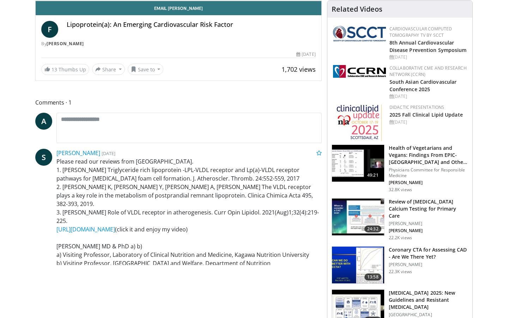 This screenshot has height=318, width=508. What do you see at coordinates (360, 71) in the screenshot?
I see `img: a04ee3ba-8487-4636-b0fb-5e8d268f3737.png.150x105_q85_autocrop_double_scale_upscale_version-0.2.png` at bounding box center [360, 71].